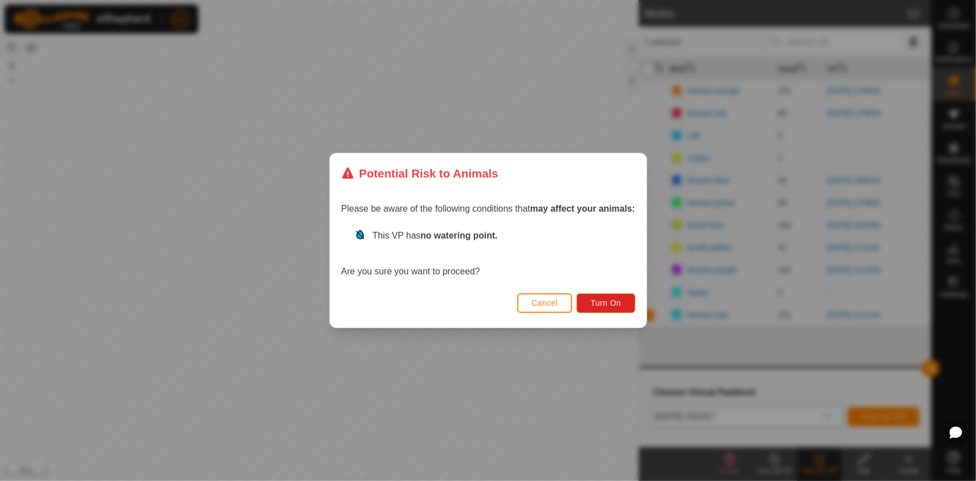  I want to click on span: Turn On, so click(606, 303).